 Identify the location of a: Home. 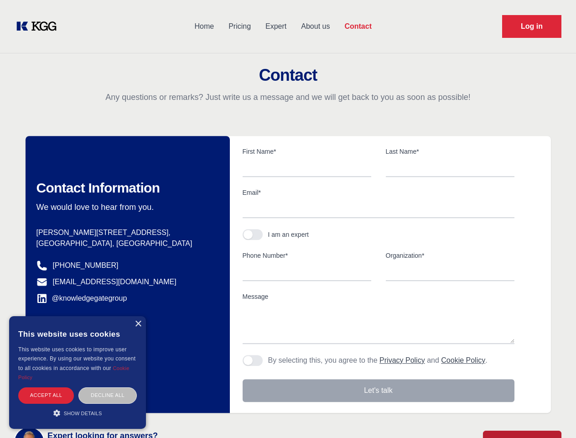
(204, 26).